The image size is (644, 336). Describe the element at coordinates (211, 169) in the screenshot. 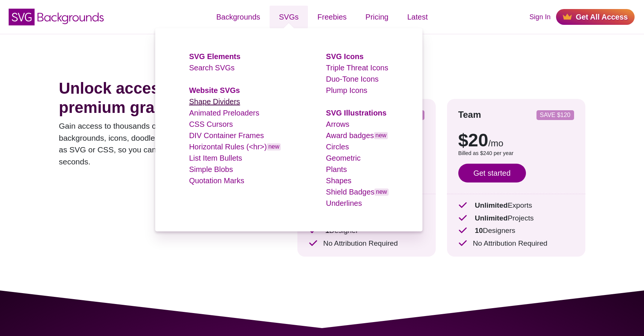

I see `a: Simple Blobs` at that location.